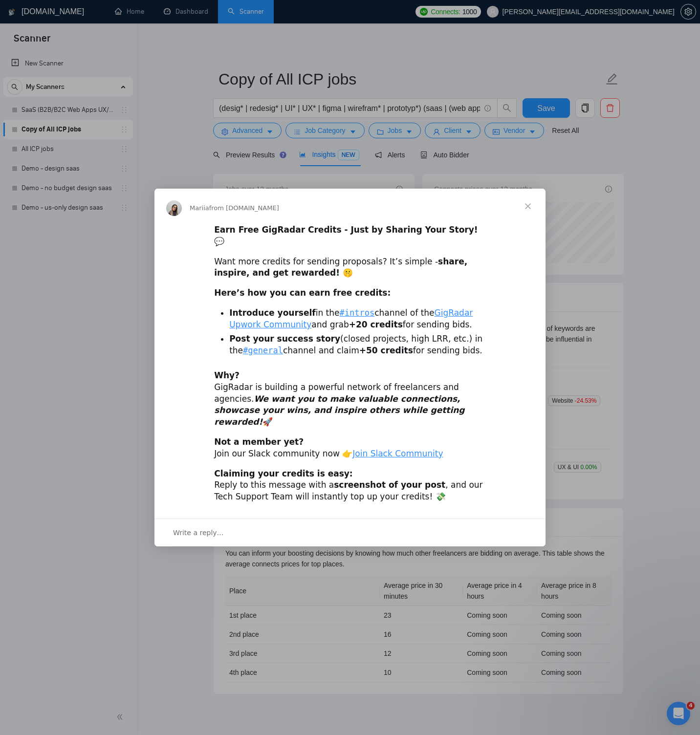 This screenshot has height=735, width=700. What do you see at coordinates (350, 268) in the screenshot?
I see `div: Want more credits for sending proposals? It’s simple -` at bounding box center [350, 268].